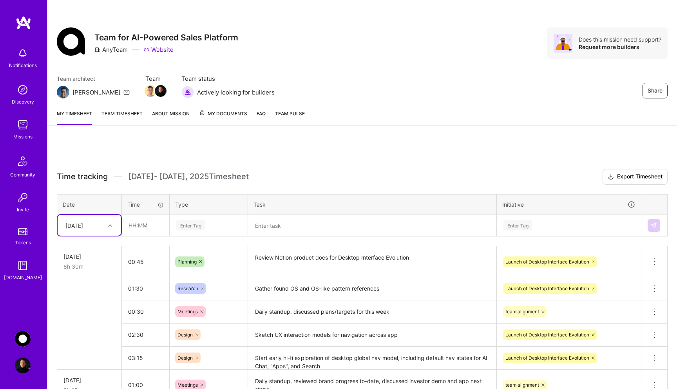 The width and height of the screenshot is (677, 389). Describe the element at coordinates (23, 125) in the screenshot. I see `img: teamwork` at that location.